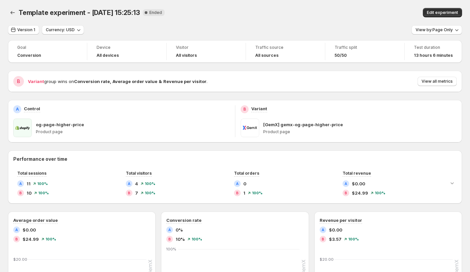  I want to click on span: Traffic split, so click(365, 48).